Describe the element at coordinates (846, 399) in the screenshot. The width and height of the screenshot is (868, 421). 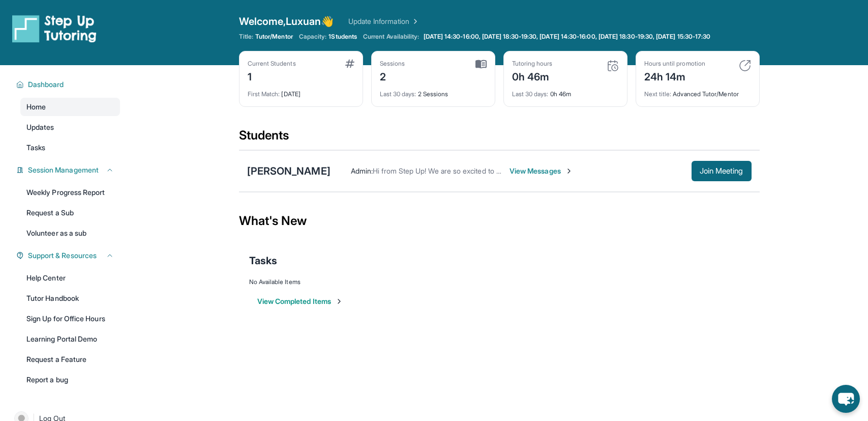
I see `button: chat-button` at that location.